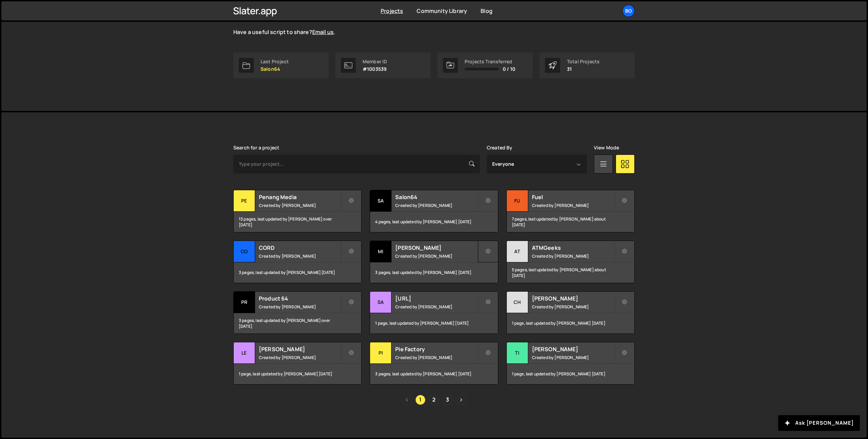 The image size is (868, 439). I want to click on span: 0 / 10, so click(509, 69).